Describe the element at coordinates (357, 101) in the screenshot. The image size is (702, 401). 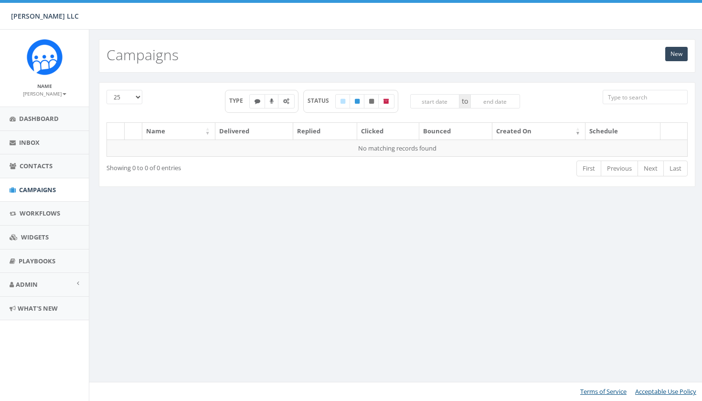
I see `i: Published` at that location.